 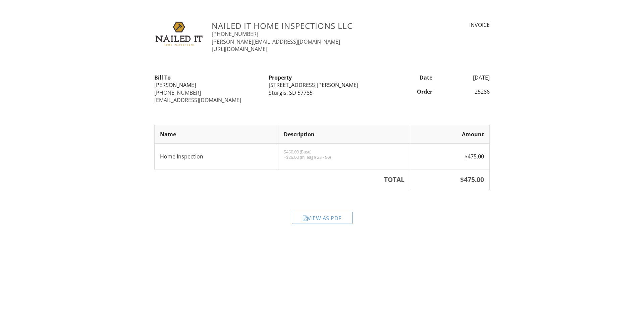 What do you see at coordinates (216, 157) in the screenshot?
I see `td: Home Inspection` at bounding box center [216, 157].